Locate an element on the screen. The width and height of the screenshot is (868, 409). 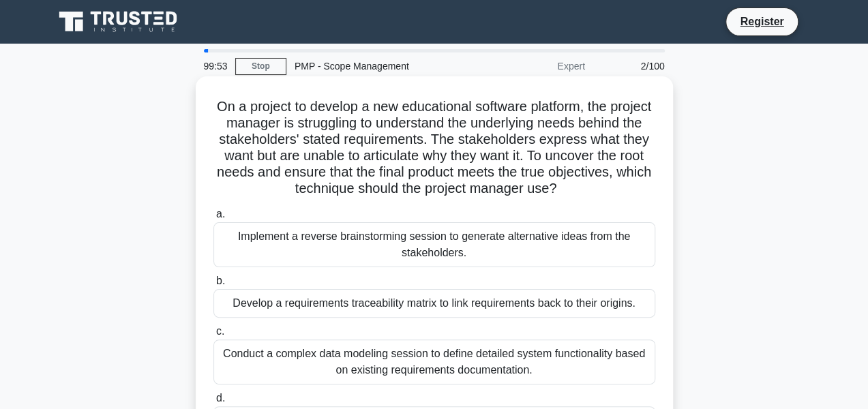
span: c. is located at coordinates (220, 331).